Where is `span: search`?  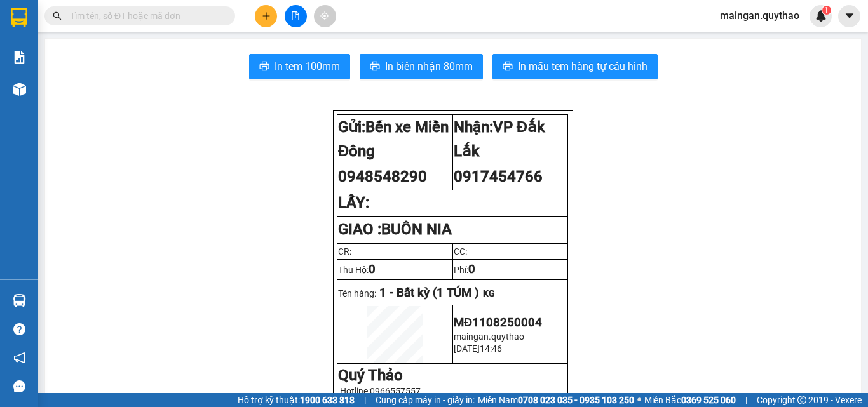 span: search is located at coordinates (57, 16).